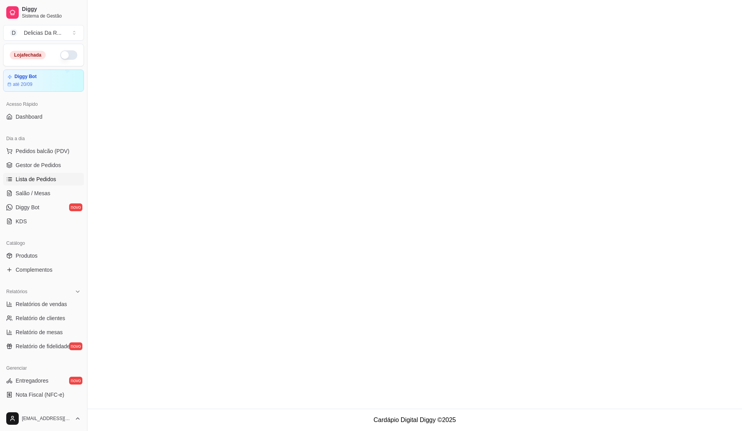  Describe the element at coordinates (415, 420) in the screenshot. I see `footer: Cardápio Digital Diggy © 2025` at that location.